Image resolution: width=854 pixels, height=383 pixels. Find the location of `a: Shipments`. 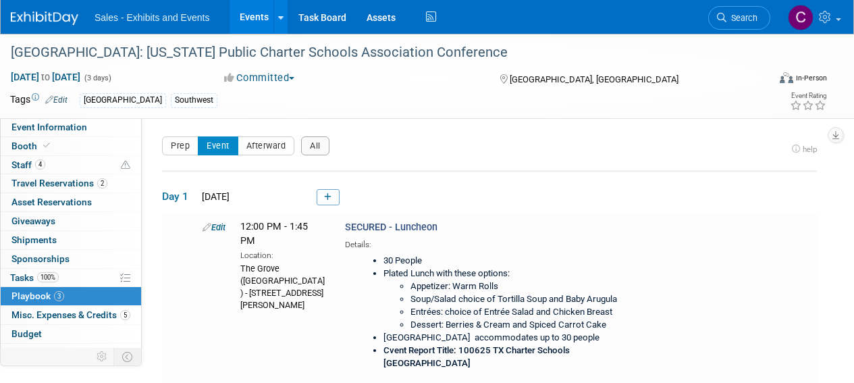

a: Shipments is located at coordinates (71, 240).